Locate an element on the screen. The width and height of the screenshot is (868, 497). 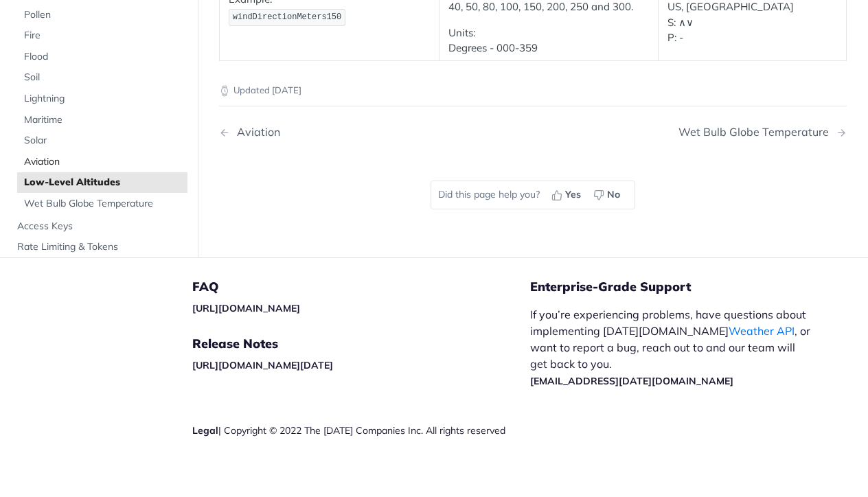
span: Rate Limiting & Tokens is located at coordinates (100, 247).